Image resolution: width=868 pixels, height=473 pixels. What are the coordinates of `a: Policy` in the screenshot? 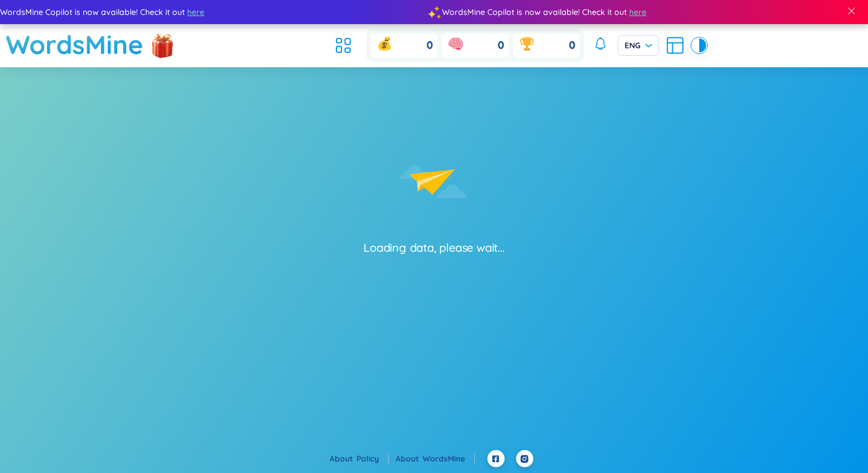 It's located at (373, 458).